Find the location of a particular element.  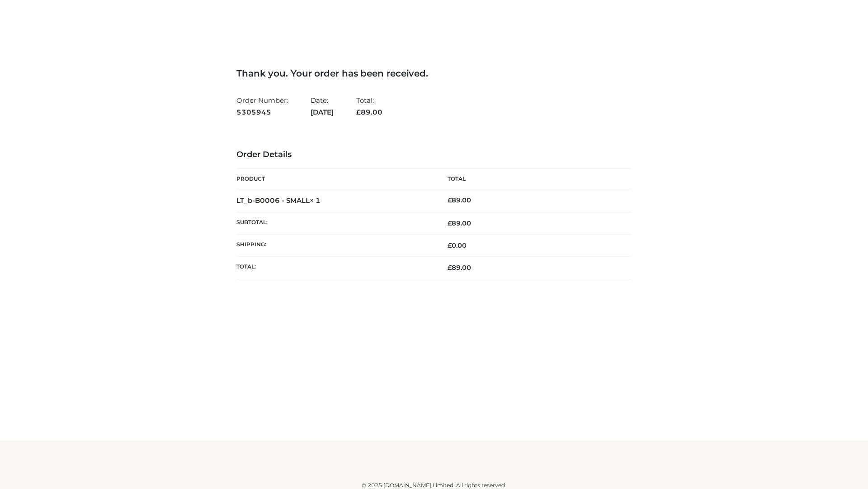

h3: Thank you. Your order has been received. is located at coordinates (434, 73).